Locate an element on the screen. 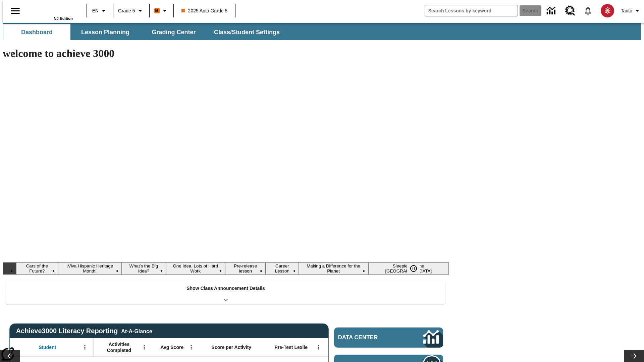  span: Dashboard is located at coordinates (37, 32).